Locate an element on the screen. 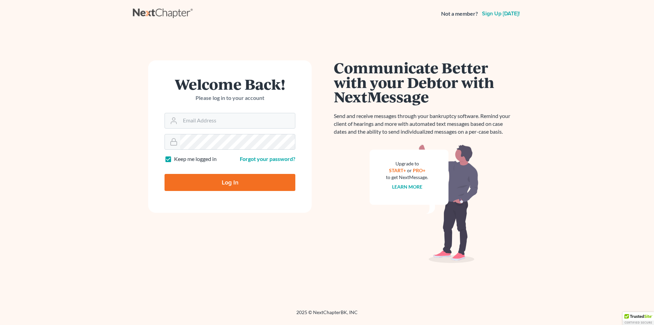 This screenshot has height=325, width=654. span: or is located at coordinates (409, 170).